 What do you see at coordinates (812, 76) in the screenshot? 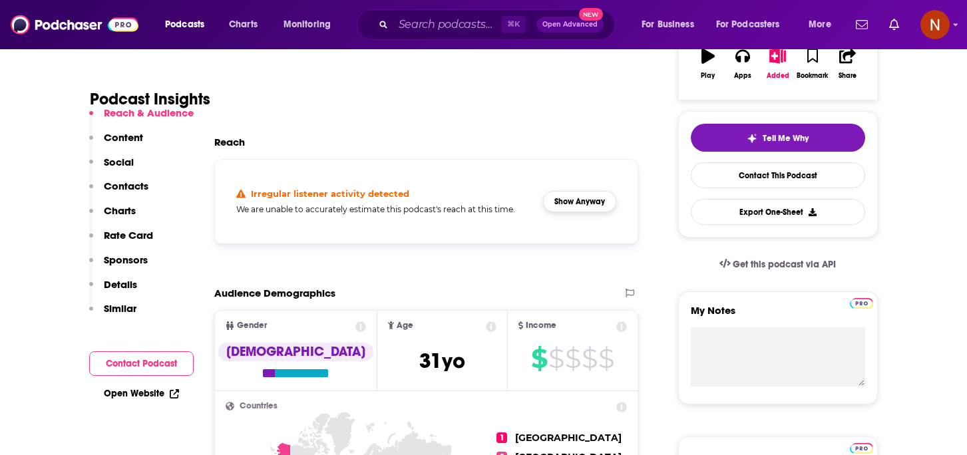
I see `div: Bookmark` at bounding box center [812, 76].